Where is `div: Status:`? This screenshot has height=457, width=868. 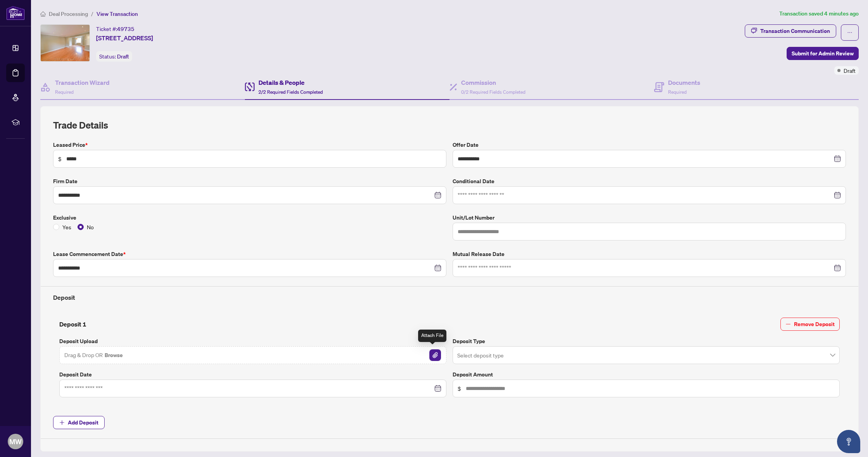
div: Status: is located at coordinates (114, 56).